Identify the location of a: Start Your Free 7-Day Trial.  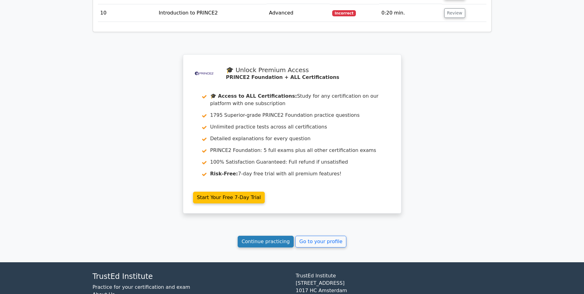
(229, 197).